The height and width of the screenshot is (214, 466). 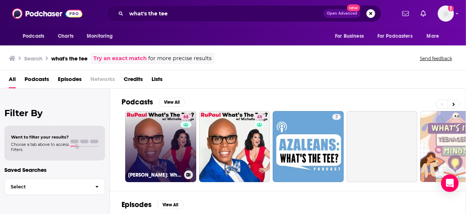 What do you see at coordinates (244, 14) in the screenshot?
I see `div: Search podcasts, credits, & more...` at bounding box center [244, 14].